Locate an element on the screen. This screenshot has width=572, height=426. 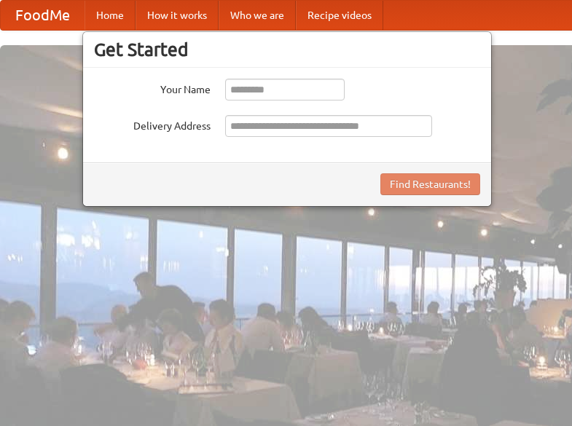
label: Delivery Address is located at coordinates (152, 124).